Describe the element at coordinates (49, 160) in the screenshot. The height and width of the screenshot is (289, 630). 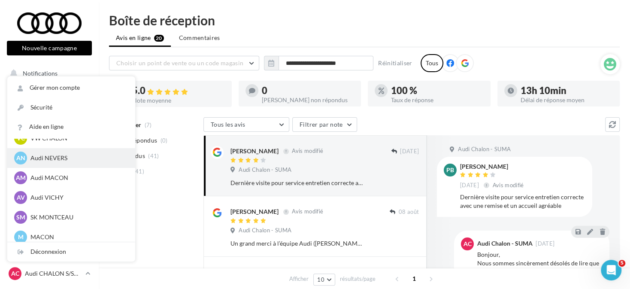
I see `a: Campagnes` at that location.